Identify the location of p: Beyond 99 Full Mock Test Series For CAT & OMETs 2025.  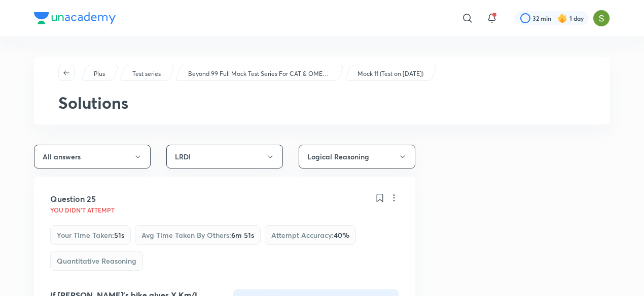
(259, 74).